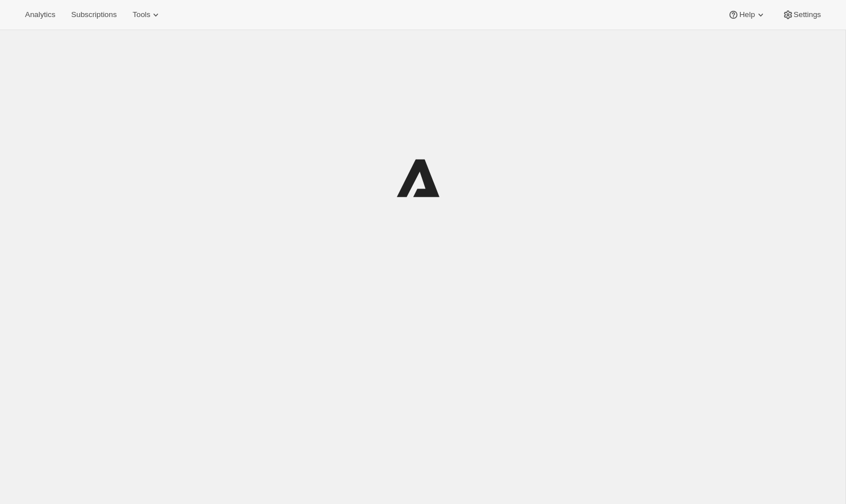 The width and height of the screenshot is (846, 504). I want to click on span: Help, so click(746, 15).